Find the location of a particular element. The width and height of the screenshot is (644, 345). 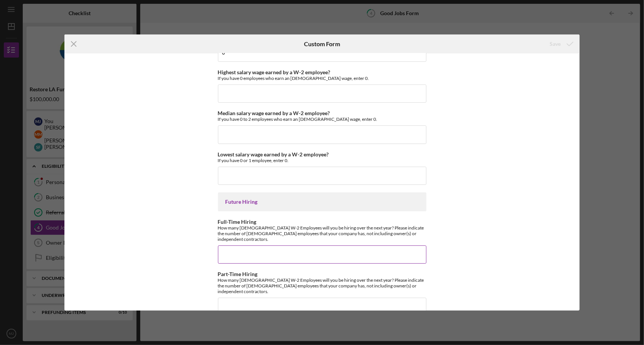

label: Part-Time Hiring is located at coordinates (237, 274).